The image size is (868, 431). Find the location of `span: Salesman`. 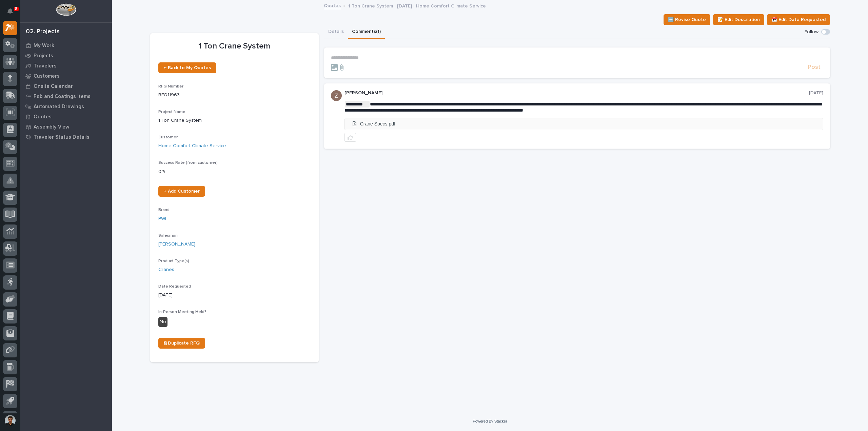

span: Salesman is located at coordinates (168, 235).